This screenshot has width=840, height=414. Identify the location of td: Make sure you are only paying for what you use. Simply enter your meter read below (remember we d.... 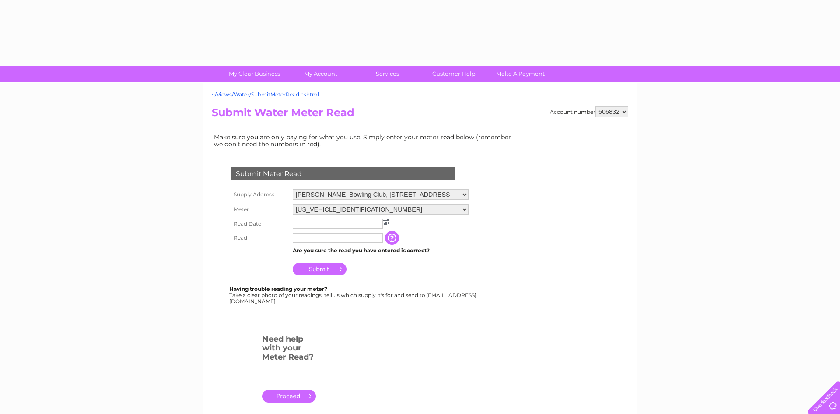
(365, 140).